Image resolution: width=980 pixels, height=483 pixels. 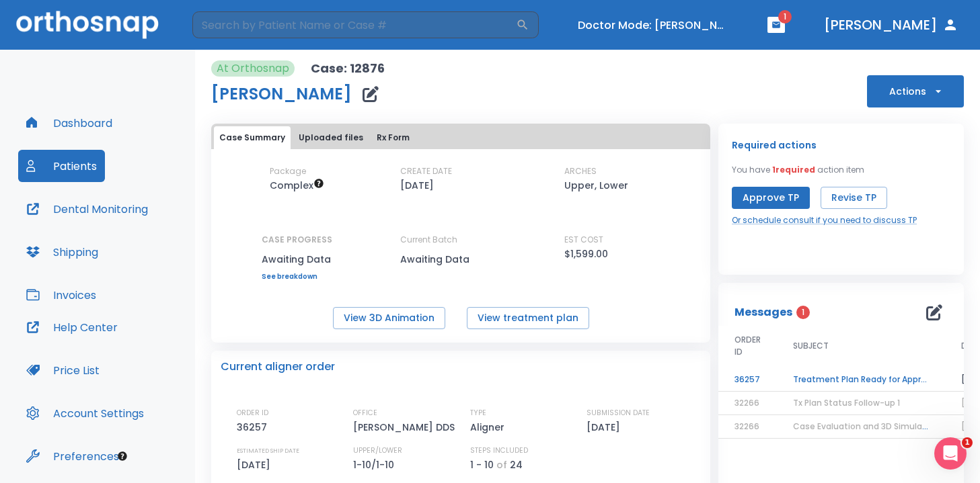 What do you see at coordinates (87, 209) in the screenshot?
I see `a: Dental Monitoring` at bounding box center [87, 209].